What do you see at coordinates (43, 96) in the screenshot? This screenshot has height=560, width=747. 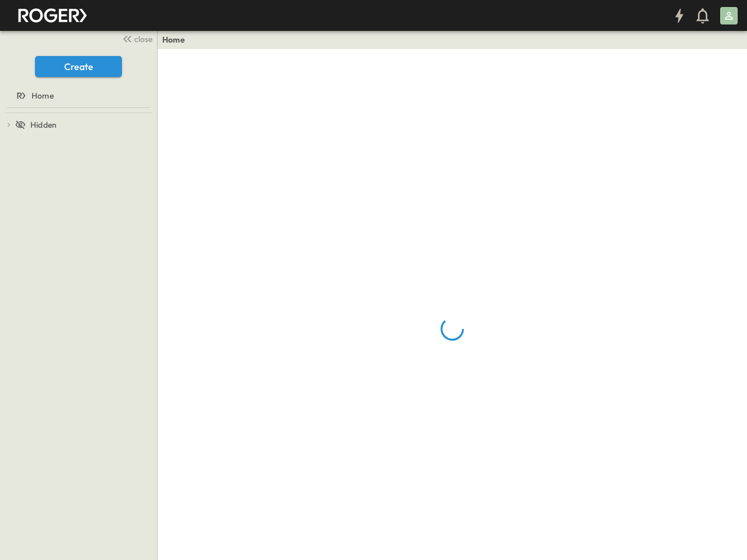 I see `span: Home` at bounding box center [43, 96].